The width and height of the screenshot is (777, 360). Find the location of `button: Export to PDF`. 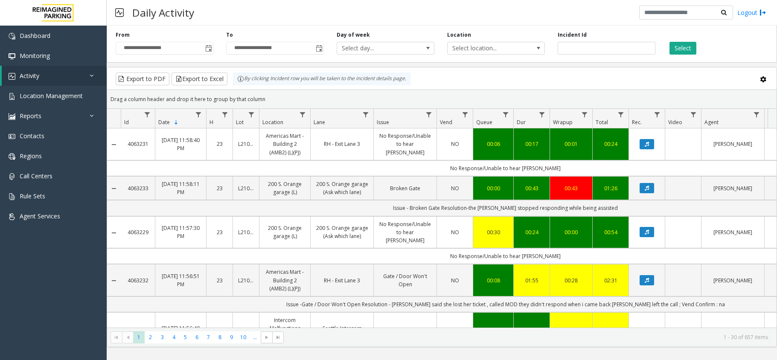

button: Export to PDF is located at coordinates (142, 79).